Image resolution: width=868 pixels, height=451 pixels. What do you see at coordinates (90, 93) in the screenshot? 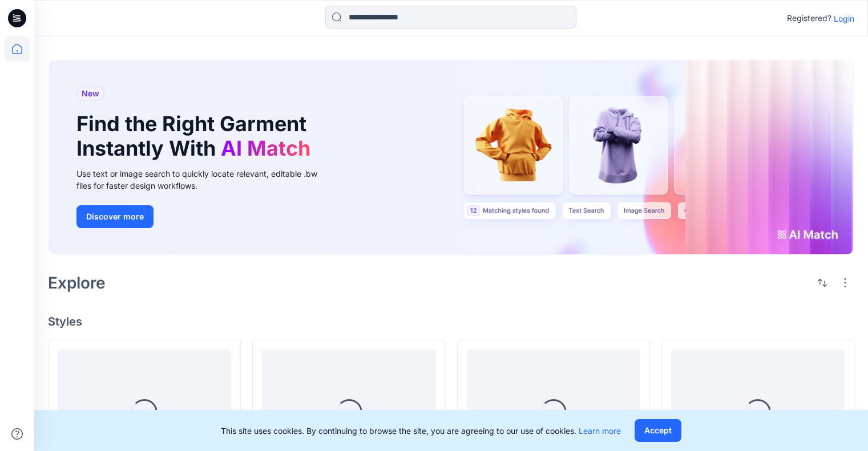
I see `span: New` at bounding box center [90, 93].